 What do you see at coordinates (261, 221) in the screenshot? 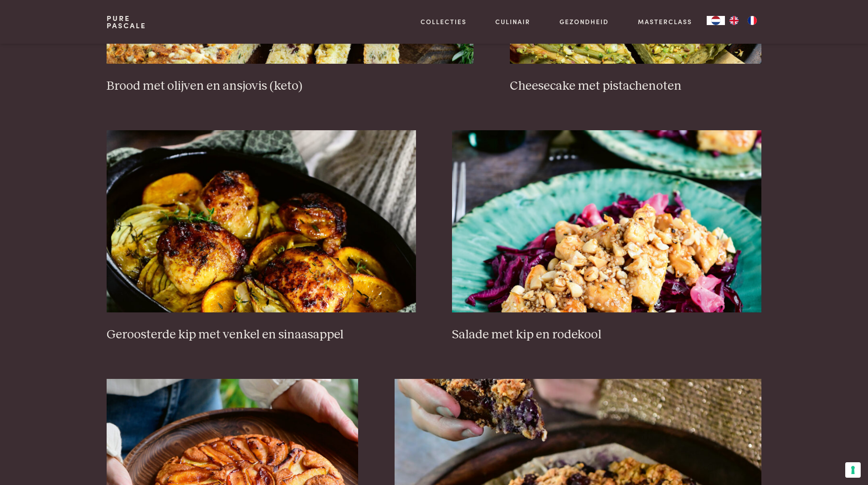
I see `img: Geroosterde kip met venkel en sinaasappel` at bounding box center [261, 221].